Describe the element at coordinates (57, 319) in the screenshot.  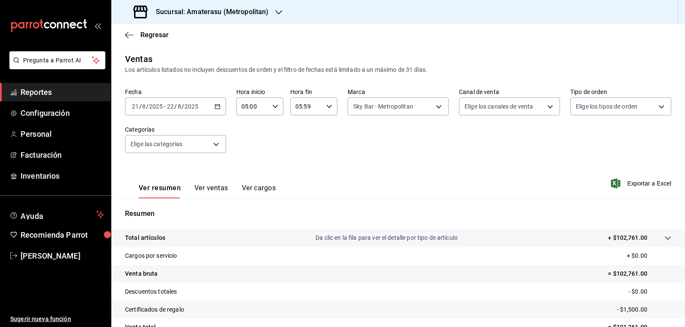
I see `span: Sugerir nueva función` at that location.